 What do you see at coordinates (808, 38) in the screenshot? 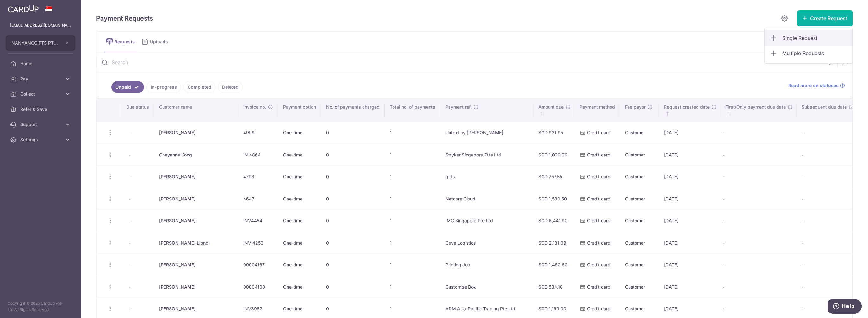
I see `a: Single Request` at bounding box center [808, 38].